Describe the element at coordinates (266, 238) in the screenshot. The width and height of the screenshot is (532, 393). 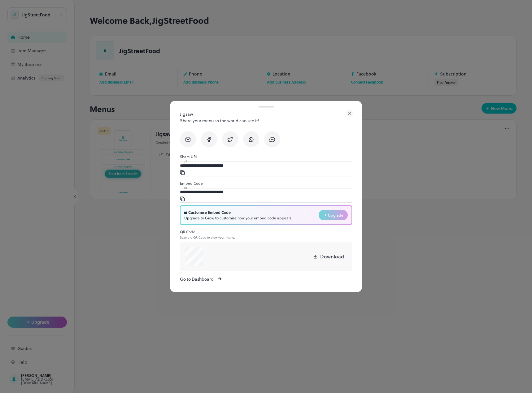
I see `p: Scan the QR Code to view your menu.` at that location.